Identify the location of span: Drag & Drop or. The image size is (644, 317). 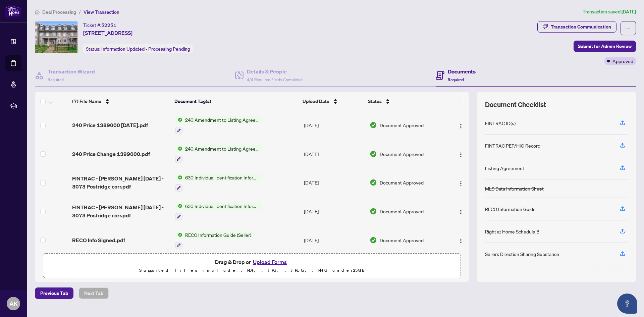
(252, 262).